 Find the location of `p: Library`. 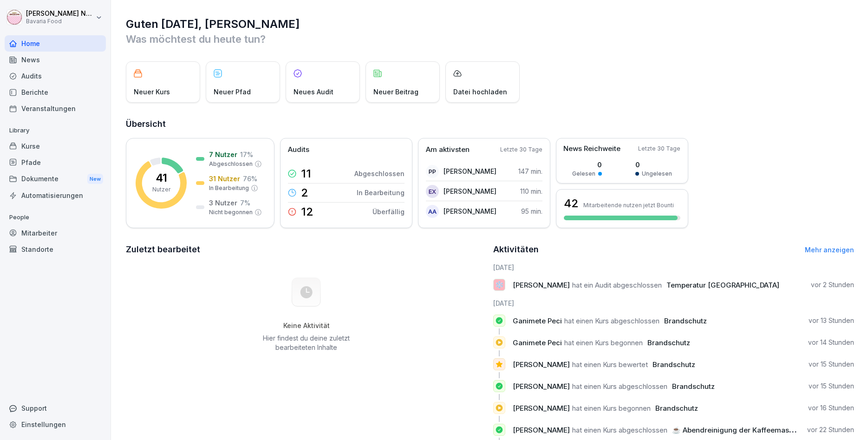

p: Library is located at coordinates (55, 130).